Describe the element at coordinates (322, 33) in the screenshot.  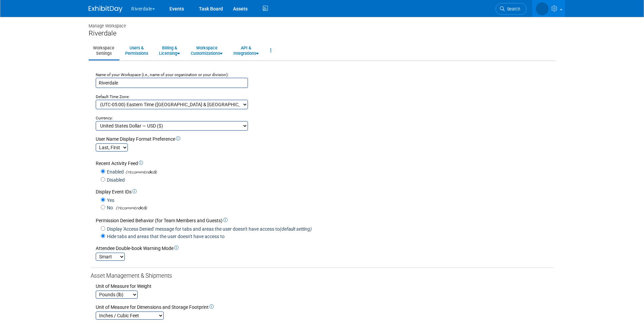
I see `div: Riverdale` at that location.